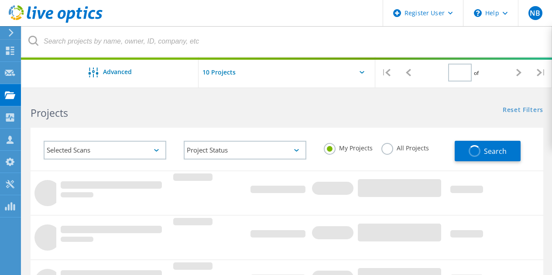 The image size is (552, 275). I want to click on span: of, so click(476, 73).